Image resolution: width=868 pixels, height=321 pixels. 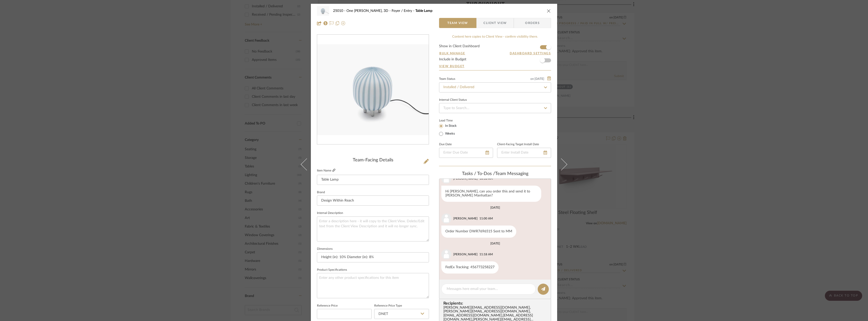 What do you see at coordinates (496, 304) in the screenshot?
I see `span: Recipients:` at bounding box center [496, 304].